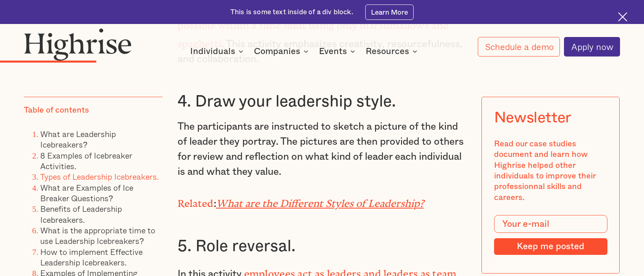 Image resolution: width=644 pixels, height=276 pixels. Describe the element at coordinates (322, 102) in the screenshot. I see `h3: 4. Draw your leadership style.` at that location.